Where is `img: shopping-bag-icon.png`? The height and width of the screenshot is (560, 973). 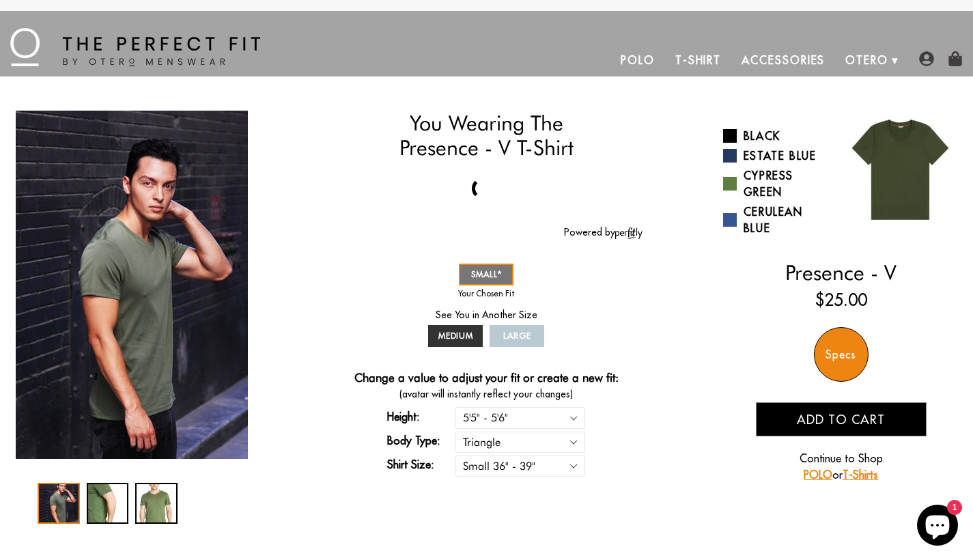
img: shopping-bag-icon.png is located at coordinates (956, 59).